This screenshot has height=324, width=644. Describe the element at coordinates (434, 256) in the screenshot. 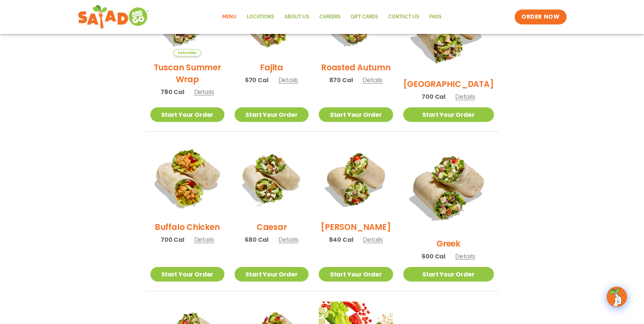

I see `span: 600 Cal` at that location.